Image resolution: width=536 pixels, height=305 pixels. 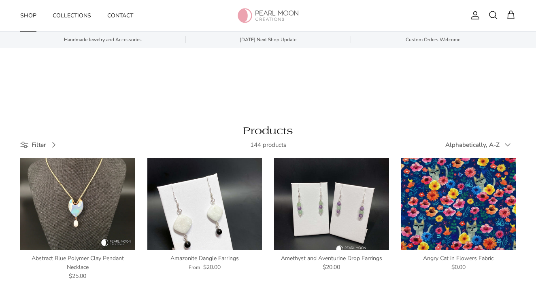 I want to click on img: Pearl Moon Creations, so click(x=268, y=15).